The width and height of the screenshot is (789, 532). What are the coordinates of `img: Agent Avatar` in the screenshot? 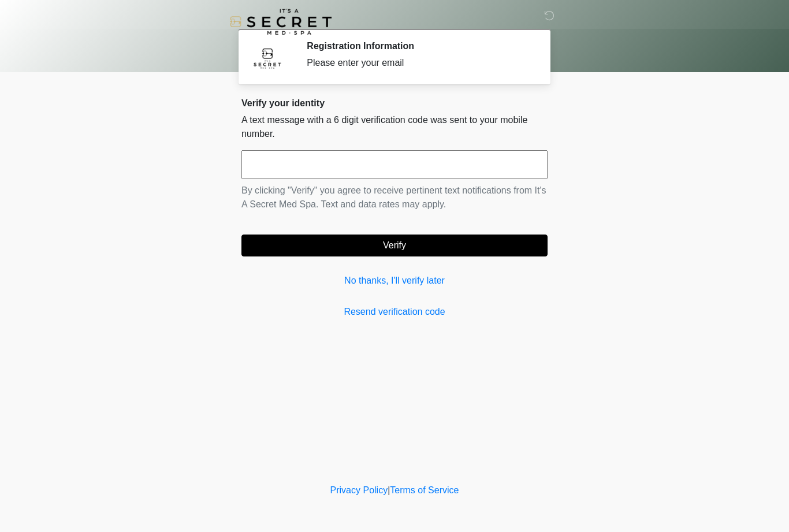 It's located at (268, 58).